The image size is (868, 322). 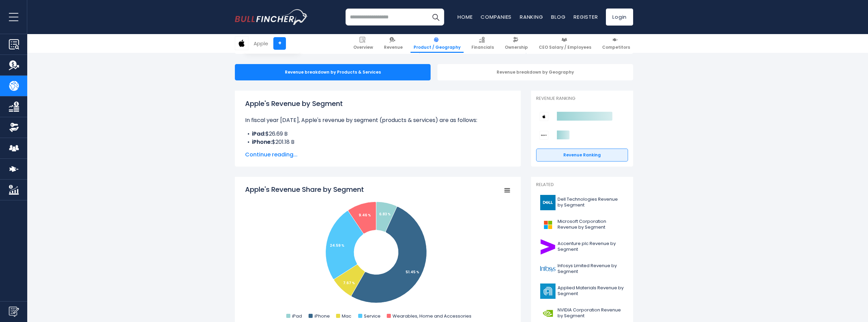 What do you see at coordinates (349, 283) in the screenshot?
I see `tspan: 7.67 %` at bounding box center [349, 283].